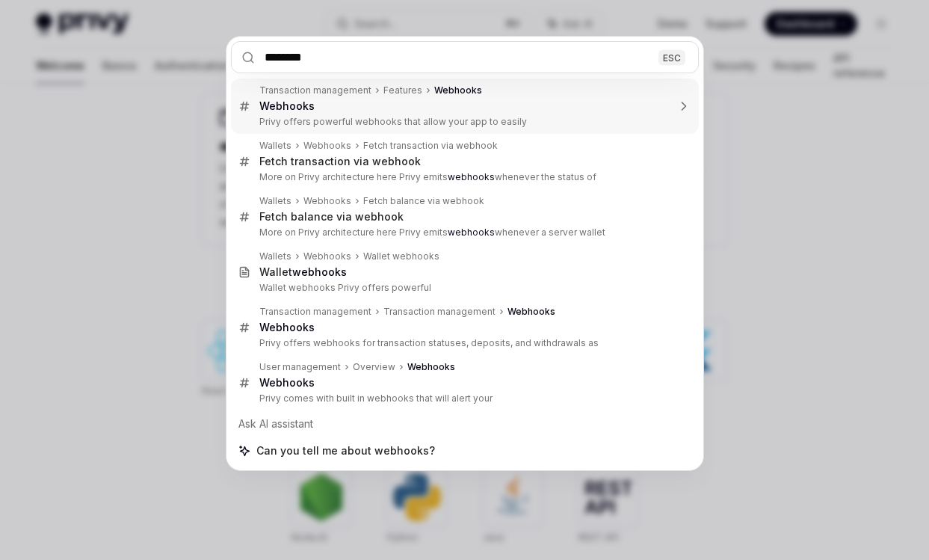 This screenshot has width=929, height=560. What do you see at coordinates (464, 398) in the screenshot?
I see `p: Privy comes with built in webhooks that will alert your` at bounding box center [464, 398].